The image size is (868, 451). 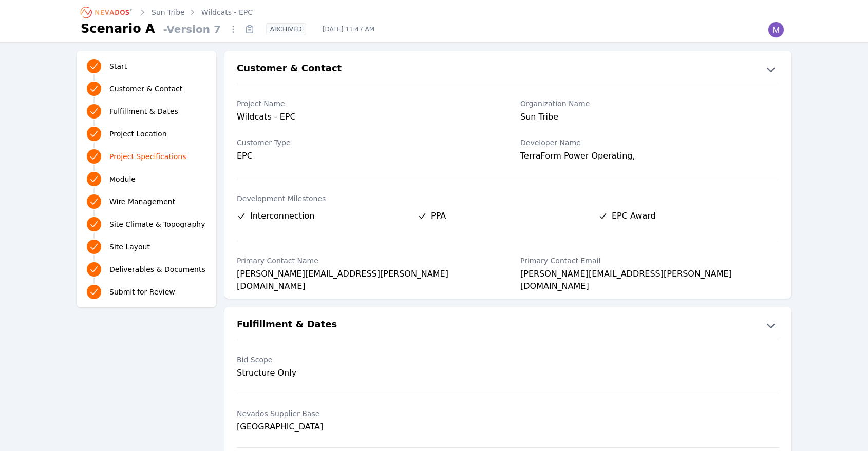 I want to click on span: Interconnection, so click(x=282, y=216).